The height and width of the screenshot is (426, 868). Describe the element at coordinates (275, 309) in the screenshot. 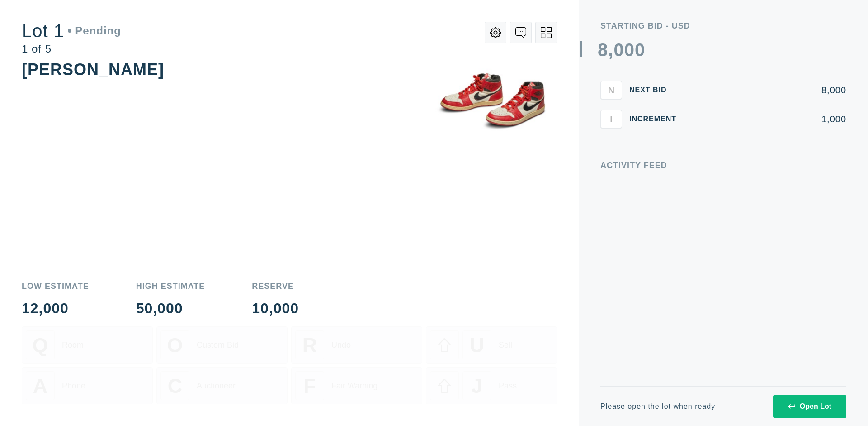

I see `div: 10,000` at that location.